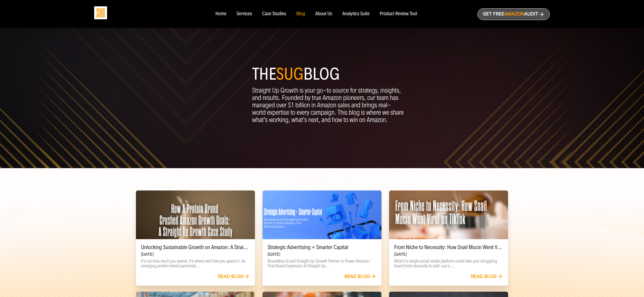  Describe the element at coordinates (449, 247) in the screenshot. I see `h5: From Niche to Necessity: How Snail Mucin Went Viral on TikTok` at that location.